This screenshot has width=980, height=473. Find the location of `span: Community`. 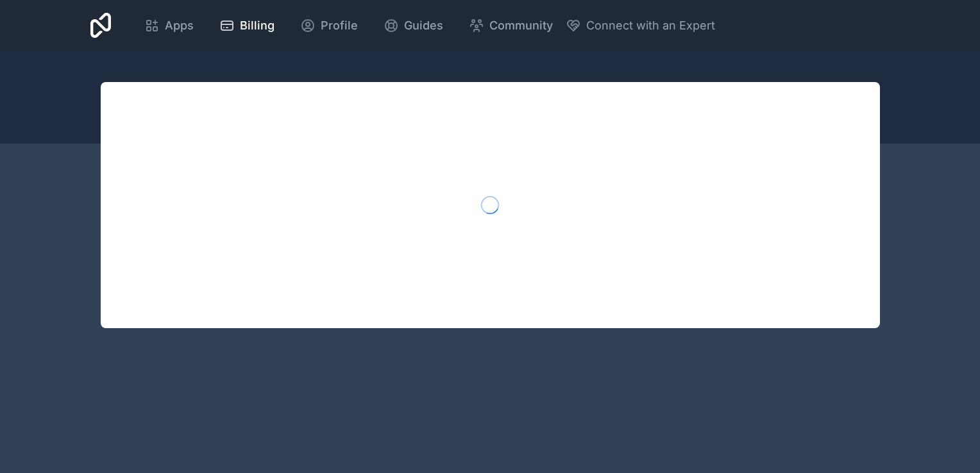

span: Community is located at coordinates (521, 26).